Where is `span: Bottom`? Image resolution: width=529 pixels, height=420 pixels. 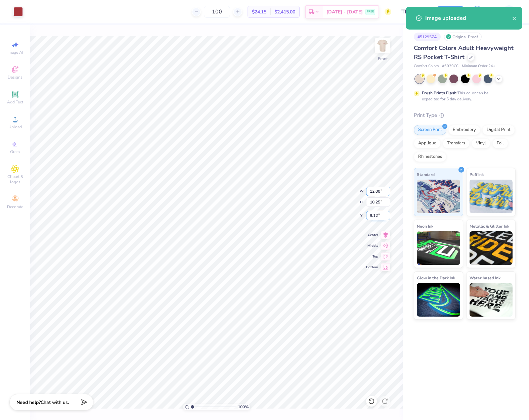
span: Bottom is located at coordinates (372, 267).